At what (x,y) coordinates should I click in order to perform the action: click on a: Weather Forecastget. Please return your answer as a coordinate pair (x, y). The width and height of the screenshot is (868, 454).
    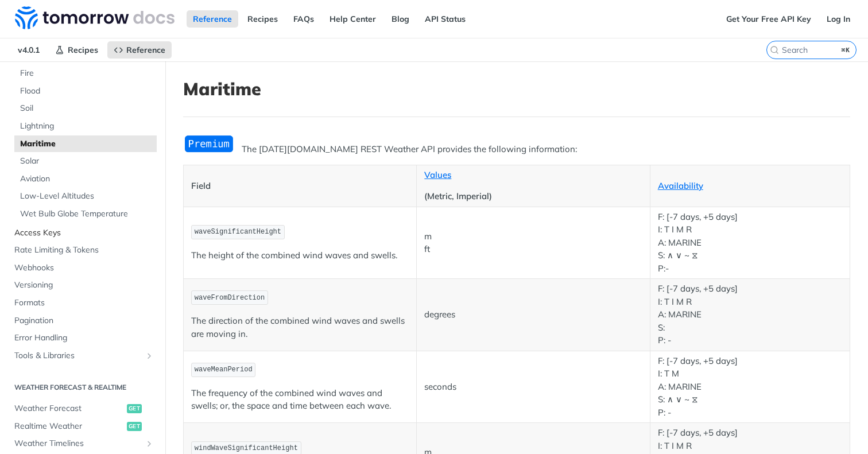
    Looking at the image, I should click on (83, 408).